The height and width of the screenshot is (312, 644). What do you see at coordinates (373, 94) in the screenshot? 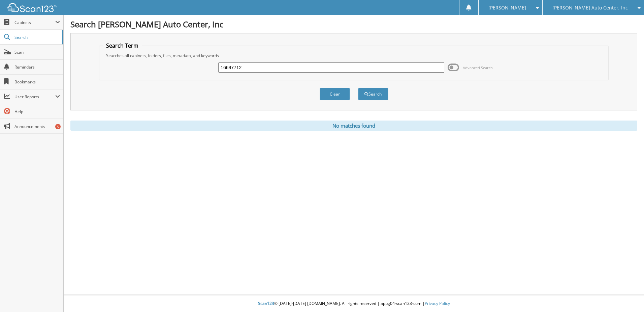
I see `button: Search` at bounding box center [373, 94].